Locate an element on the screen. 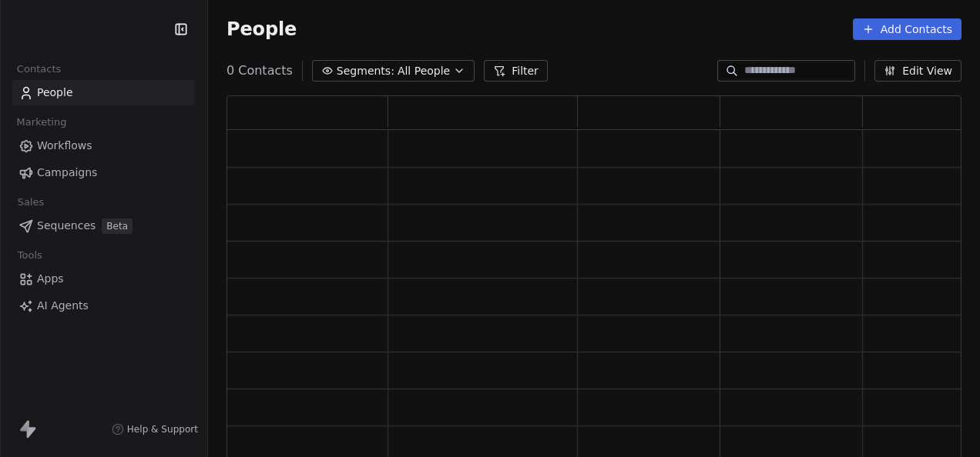 The image size is (980, 457). span: All People is located at coordinates (424, 71).